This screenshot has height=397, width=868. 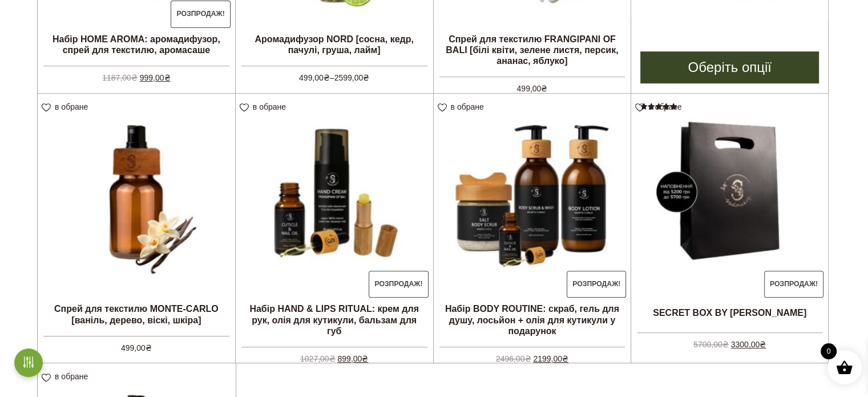 What do you see at coordinates (120, 78) in the screenshot?
I see `bdi: 1187,00` at bounding box center [120, 78].